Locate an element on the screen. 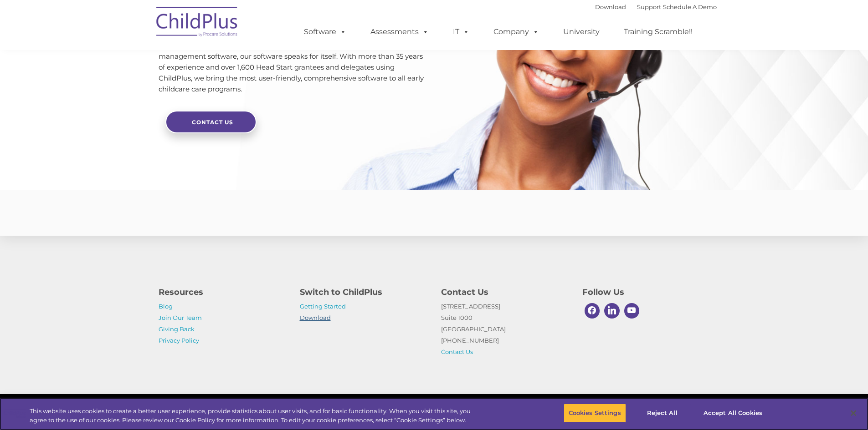 The width and height of the screenshot is (868, 430). p: As the most-widely used Head Start and Early Head Start program management software, our software... is located at coordinates (293, 68).